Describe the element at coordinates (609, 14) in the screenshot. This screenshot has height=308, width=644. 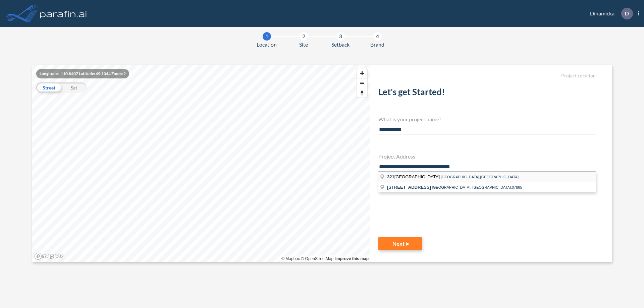
I see `div: Dinamicka` at that location.